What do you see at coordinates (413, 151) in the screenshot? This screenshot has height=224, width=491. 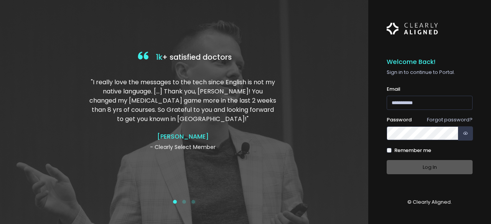 I see `label: Remember me` at bounding box center [413, 151].